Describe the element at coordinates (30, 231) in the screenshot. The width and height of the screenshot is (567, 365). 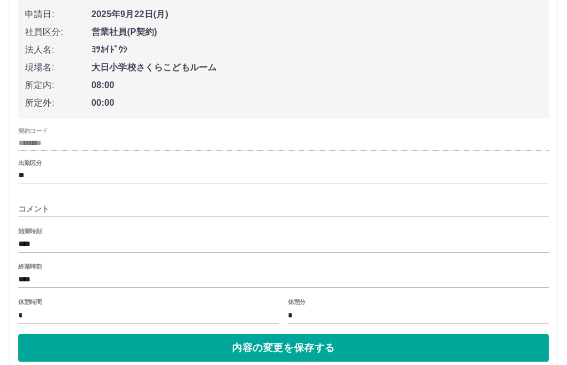
I see `label: 始業時刻` at that location.